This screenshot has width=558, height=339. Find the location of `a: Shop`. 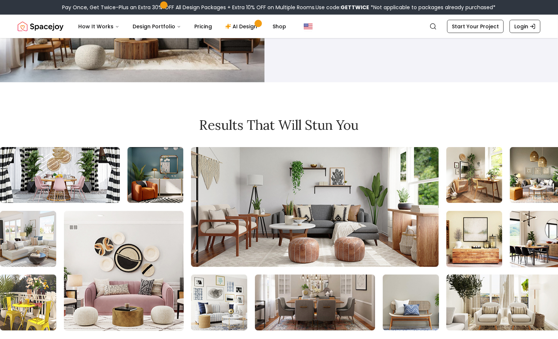

a: Shop is located at coordinates (279, 26).